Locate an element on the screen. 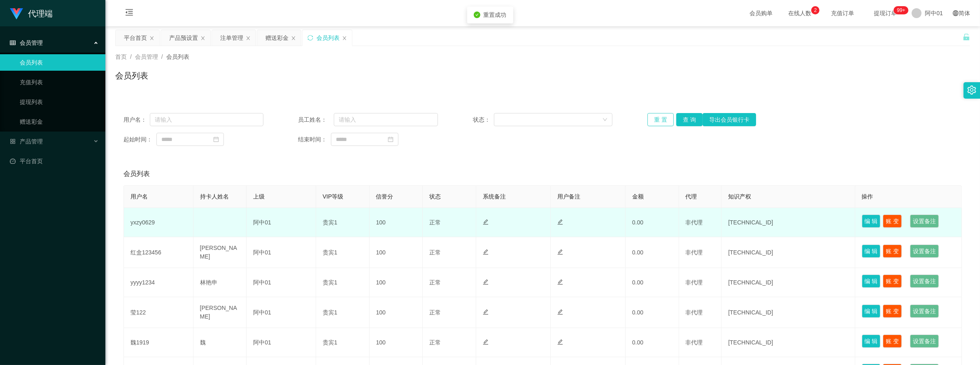 The image size is (980, 365). td: 莹122 is located at coordinates (158, 312).